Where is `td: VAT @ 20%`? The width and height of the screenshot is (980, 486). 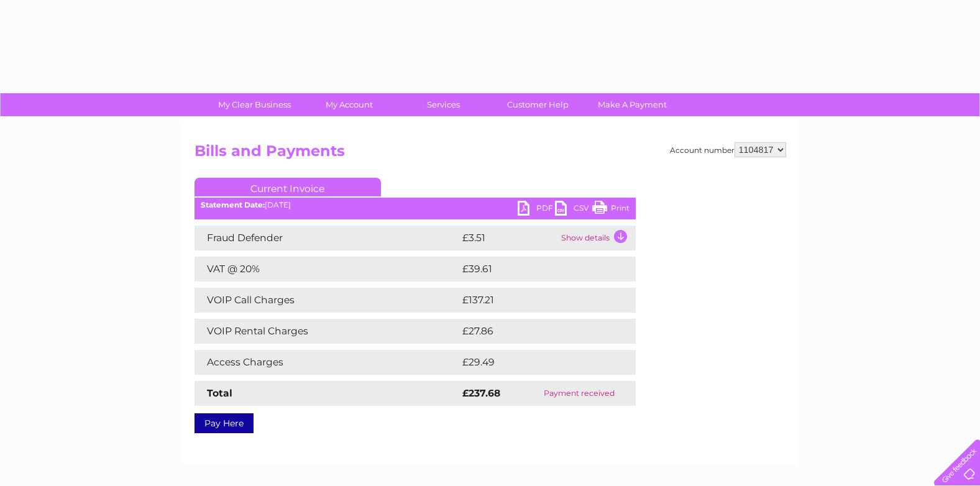 td: VAT @ 20% is located at coordinates (327, 269).